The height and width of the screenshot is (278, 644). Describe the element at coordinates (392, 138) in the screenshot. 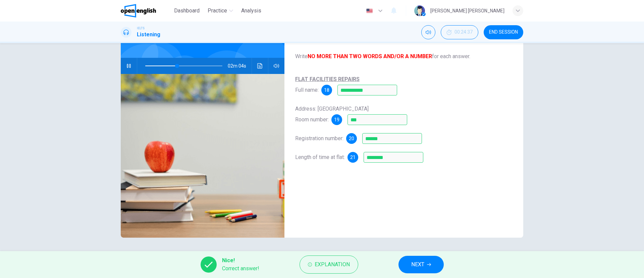

I see `input: KG 6037; KG6037` at that location.